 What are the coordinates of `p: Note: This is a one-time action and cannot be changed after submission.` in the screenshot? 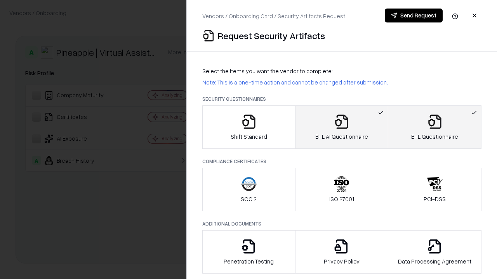 It's located at (341, 82).